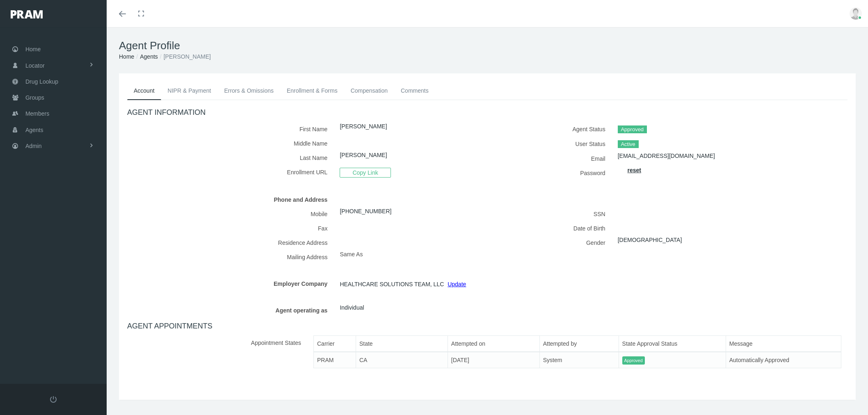 The image size is (868, 415). Describe the element at coordinates (553, 144) in the screenshot. I see `label: User Status` at that location.